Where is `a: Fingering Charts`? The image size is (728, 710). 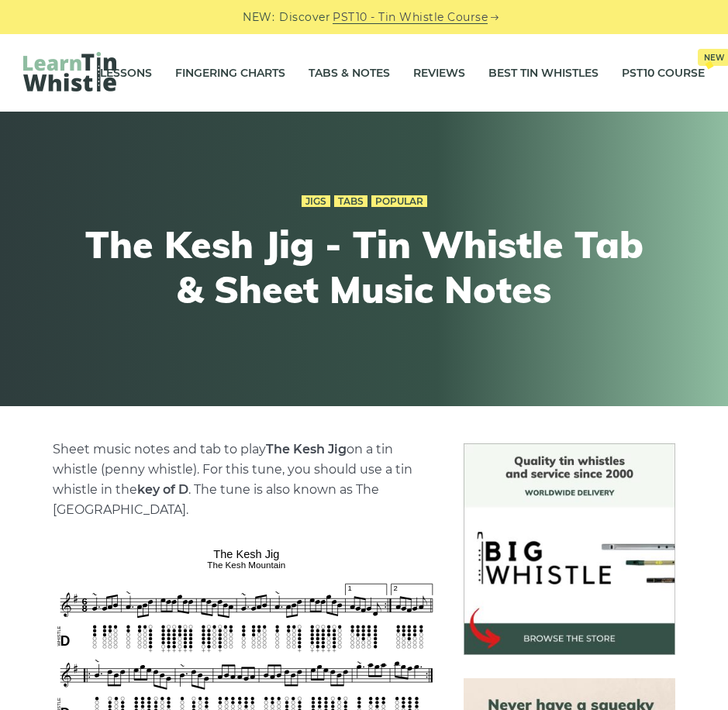 a: Fingering Charts is located at coordinates (230, 73).